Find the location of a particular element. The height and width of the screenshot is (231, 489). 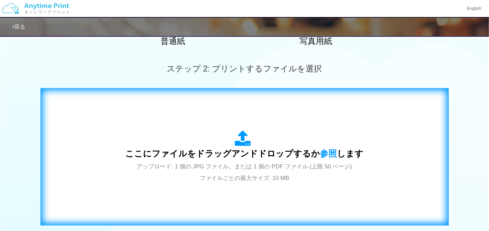

span: アップロード: 1 個の JPG ファイル、または 1 個の PDF ファイル (上限 50 ページ) ファイルごとの最大サイズ: 10 MB is located at coordinates (245, 172).